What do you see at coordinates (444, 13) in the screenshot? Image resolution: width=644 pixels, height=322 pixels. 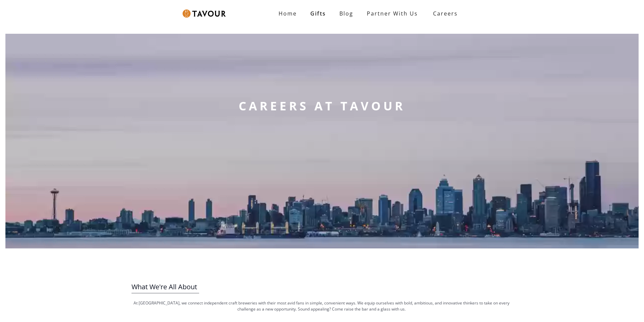 I see `a: Careers` at bounding box center [444, 13].